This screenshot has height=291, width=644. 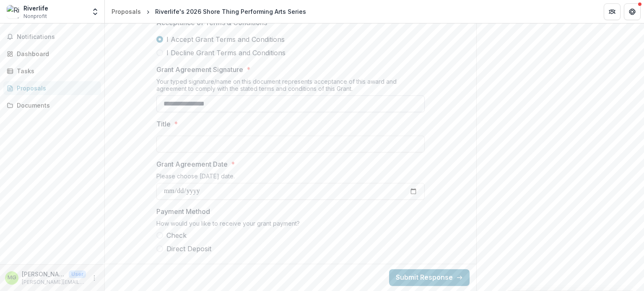 What do you see at coordinates (94, 278) in the screenshot?
I see `button: More` at bounding box center [94, 278].